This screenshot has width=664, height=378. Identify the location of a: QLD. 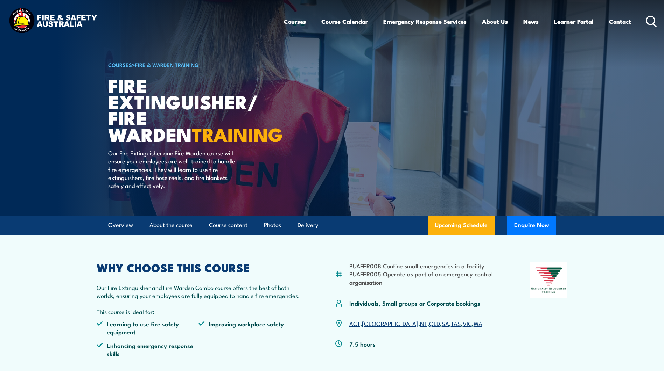
(434, 324).